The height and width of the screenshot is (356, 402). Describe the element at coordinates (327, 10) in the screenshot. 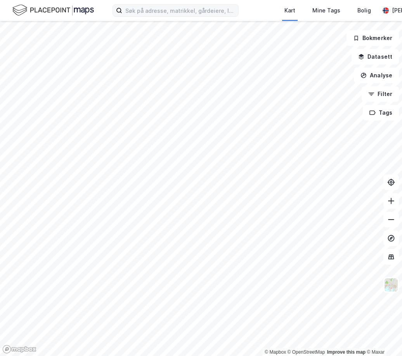

I see `div: Mine Tags` at that location.